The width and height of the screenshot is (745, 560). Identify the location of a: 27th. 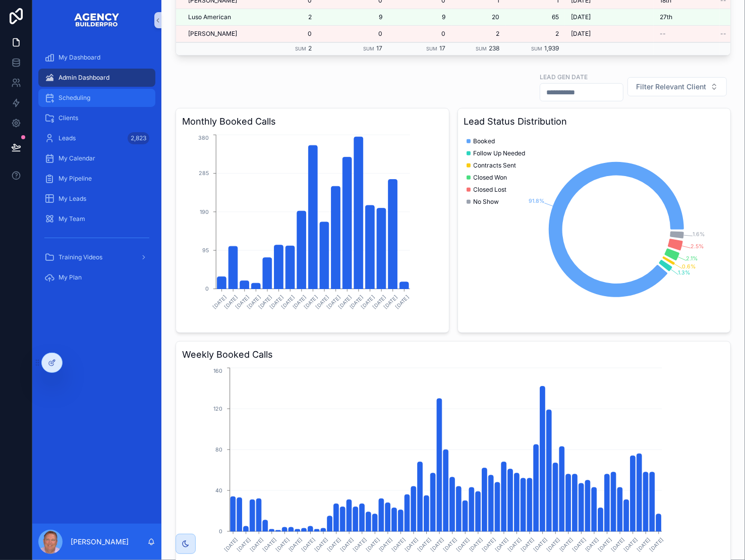
(686, 17).